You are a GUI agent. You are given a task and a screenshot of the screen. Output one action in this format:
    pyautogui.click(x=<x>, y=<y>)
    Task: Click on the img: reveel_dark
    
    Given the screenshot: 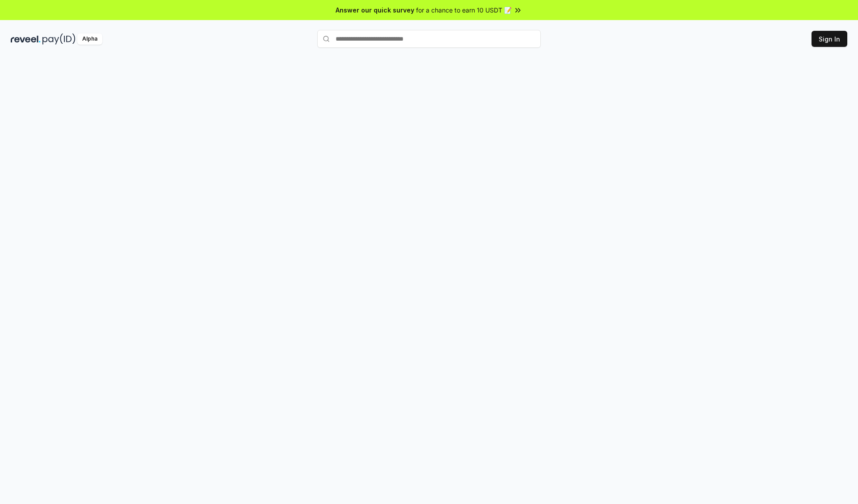 What is the action you would take?
    pyautogui.click(x=25, y=39)
    